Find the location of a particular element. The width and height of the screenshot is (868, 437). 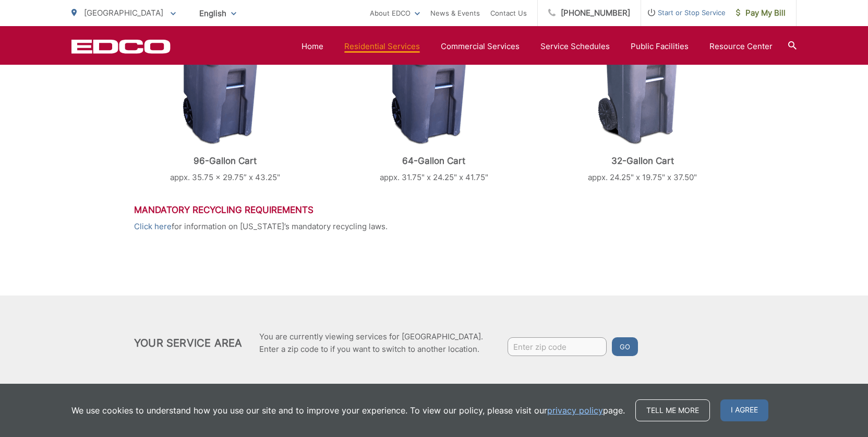

a: Resource Center is located at coordinates (741, 46).